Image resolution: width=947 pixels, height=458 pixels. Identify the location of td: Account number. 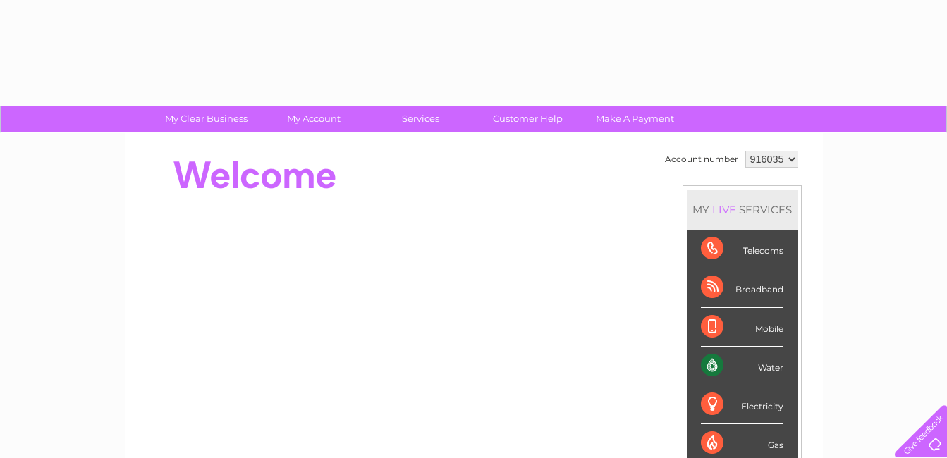
(702, 159).